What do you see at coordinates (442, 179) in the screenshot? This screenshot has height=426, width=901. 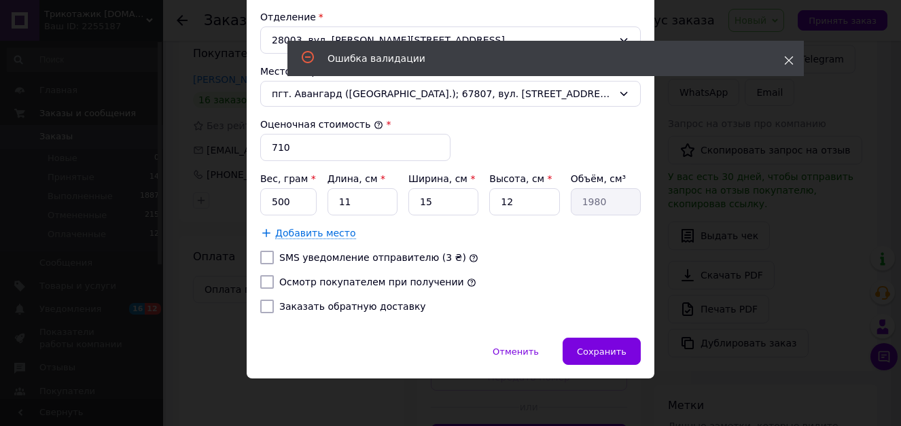 I see `label: Ширина, см` at bounding box center [442, 179].